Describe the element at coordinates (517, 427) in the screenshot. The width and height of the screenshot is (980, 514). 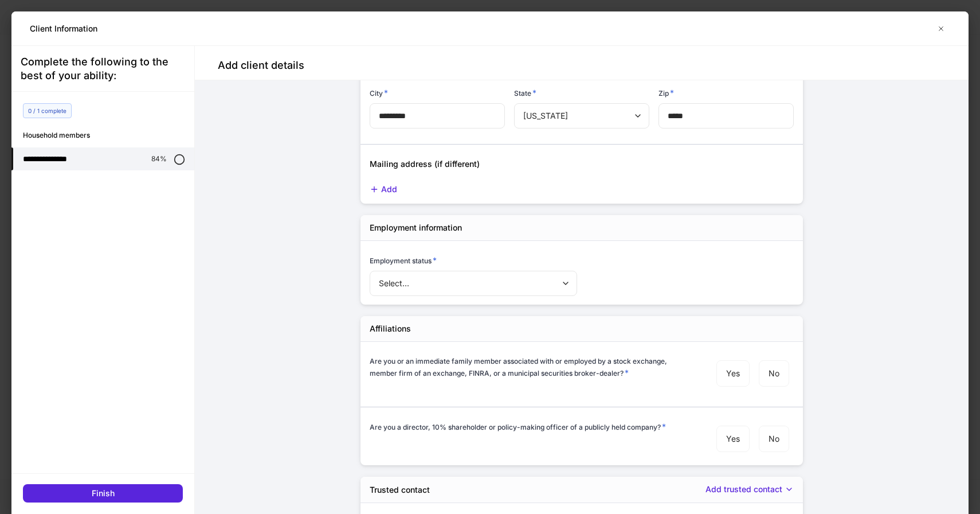
I see `h6: Are you a director, 10% shareholder or policy-making officer of a publicly held company?` at that location.